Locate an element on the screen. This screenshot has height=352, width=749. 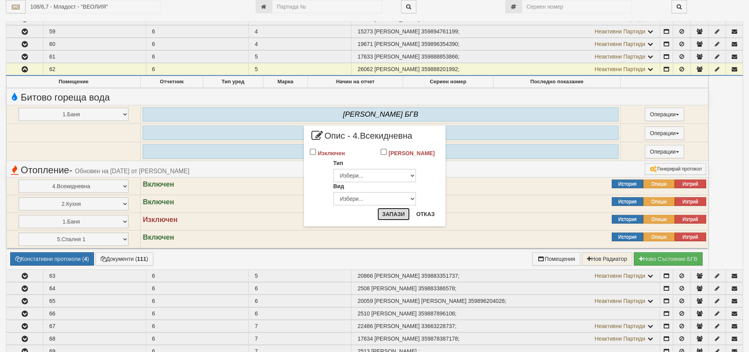
label: Тип is located at coordinates (338, 163).